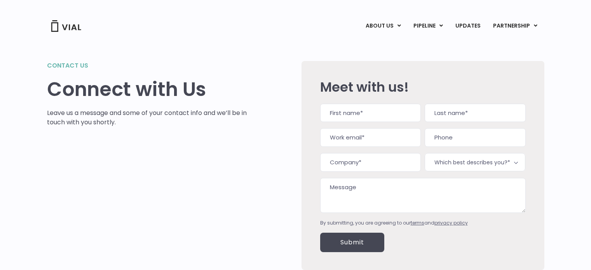  I want to click on img: Vial Logo, so click(66, 26).